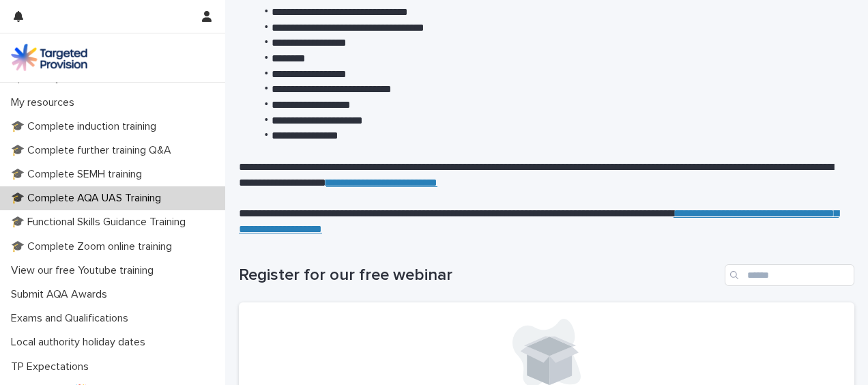 Image resolution: width=868 pixels, height=385 pixels. Describe the element at coordinates (94, 246) in the screenshot. I see `p: 🎓 Complete Zoom online training` at that location.